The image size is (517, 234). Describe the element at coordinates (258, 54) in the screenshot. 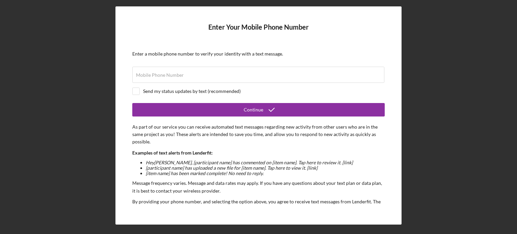

I see `div: Enter a mobile phone number to verify your identity with a text message.` at that location.